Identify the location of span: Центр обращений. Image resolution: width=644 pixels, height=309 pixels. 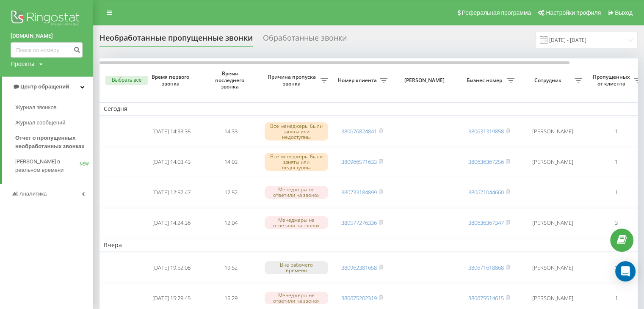
(44, 86).